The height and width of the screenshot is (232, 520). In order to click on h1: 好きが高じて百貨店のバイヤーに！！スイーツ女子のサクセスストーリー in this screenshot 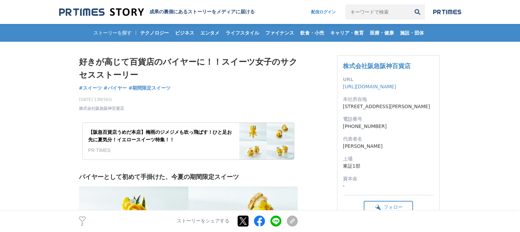, I will do `click(188, 68)`.